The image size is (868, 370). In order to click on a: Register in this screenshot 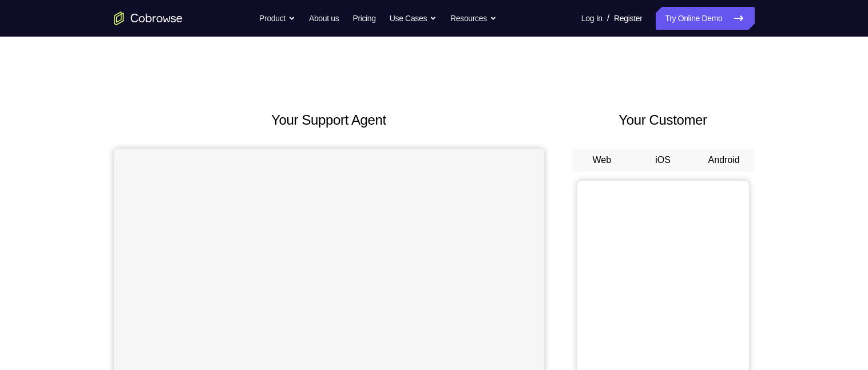, I will do `click(627, 18)`.